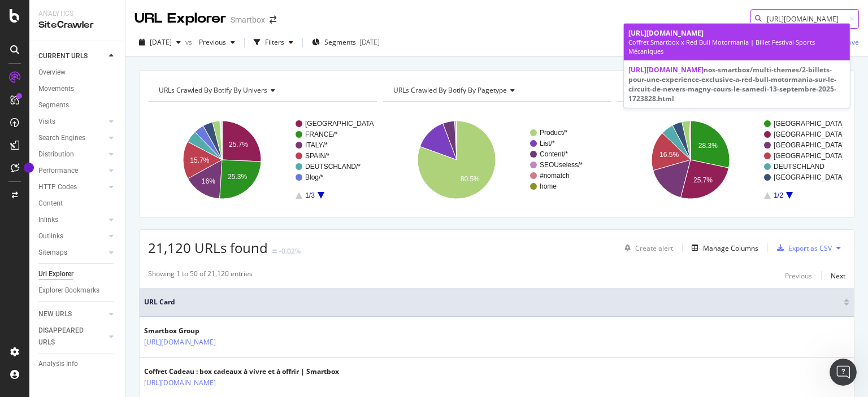 Image resolution: width=868 pixels, height=397 pixels. What do you see at coordinates (77, 290) in the screenshot?
I see `a: Explorer Bookmarks` at bounding box center [77, 290].